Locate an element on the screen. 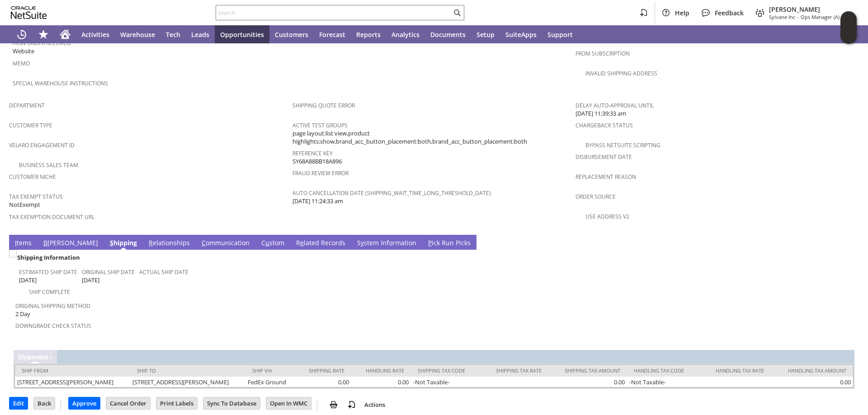  div: Shipping Information is located at coordinates (223, 257).